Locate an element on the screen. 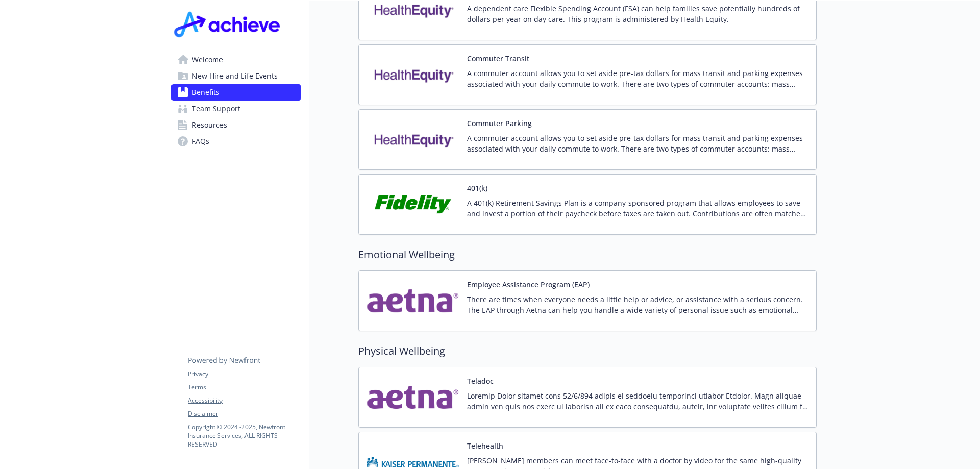  a: FAQs is located at coordinates (236, 141).